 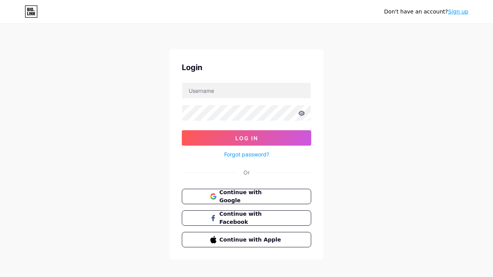 I want to click on a: Forgot password?, so click(x=247, y=154).